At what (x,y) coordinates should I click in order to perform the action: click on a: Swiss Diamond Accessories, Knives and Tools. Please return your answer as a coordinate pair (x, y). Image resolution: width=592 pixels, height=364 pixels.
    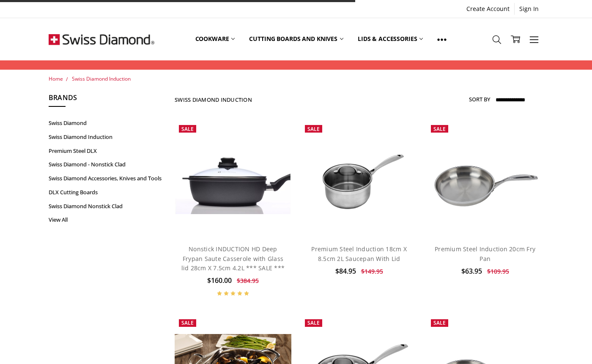
    Looking at the image, I should click on (107, 178).